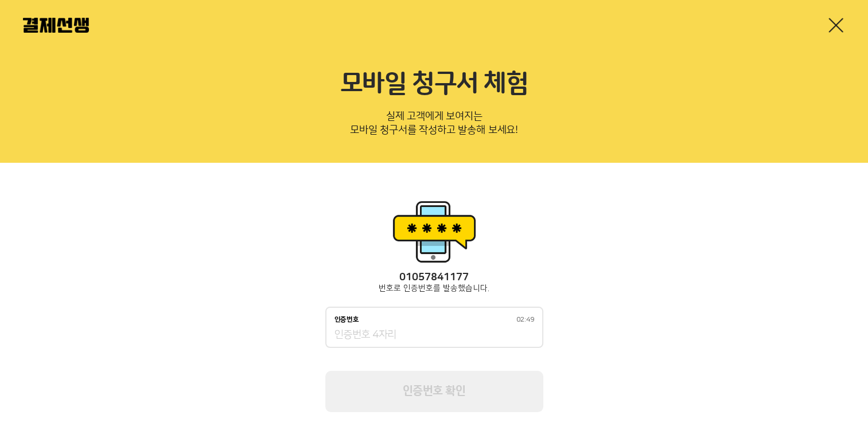  I want to click on p: 실제 고객에게 보여지는 모바일 청구서를 작성하고 발송해 보세요!, so click(434, 126).